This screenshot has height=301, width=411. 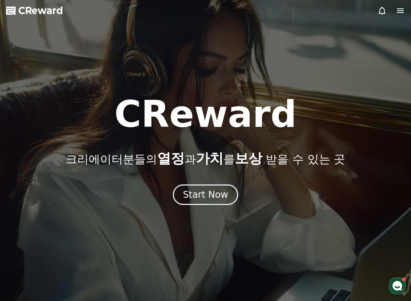 I want to click on div: Start Now, so click(x=206, y=195).